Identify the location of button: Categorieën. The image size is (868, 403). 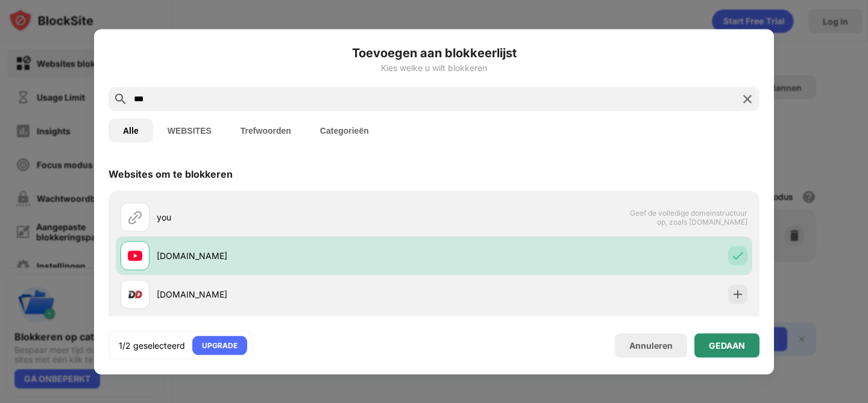
(344, 130).